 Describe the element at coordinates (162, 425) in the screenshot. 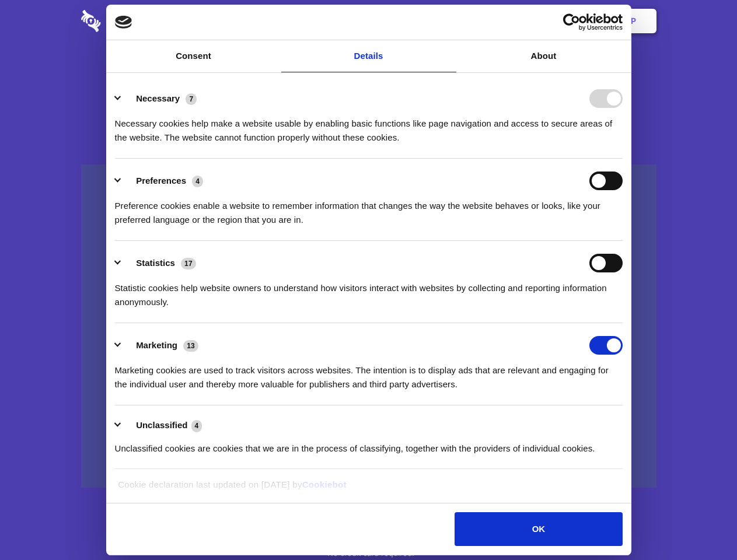

I see `button: Unclassified (4)` at that location.